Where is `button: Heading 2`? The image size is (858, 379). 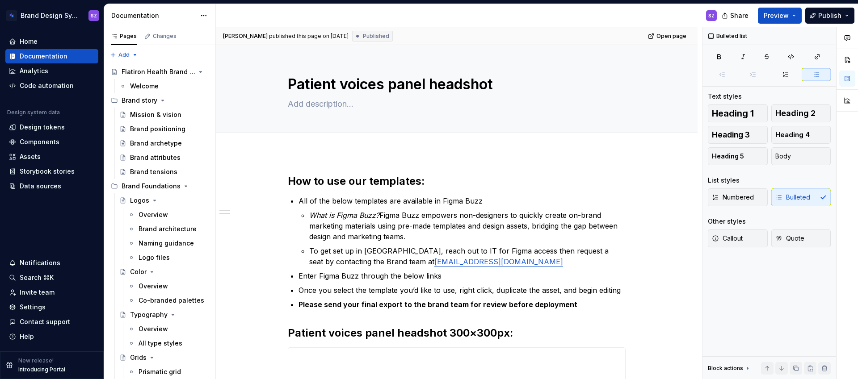 button: Heading 2 is located at coordinates (801, 113).